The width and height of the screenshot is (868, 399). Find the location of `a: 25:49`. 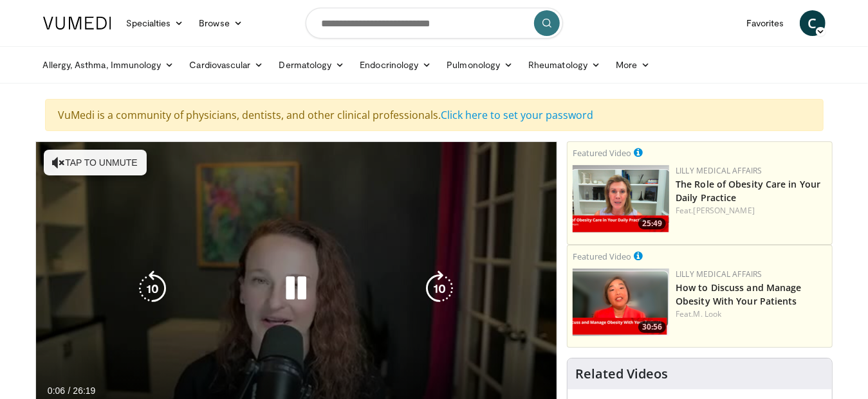

a: 25:49 is located at coordinates (621, 198).